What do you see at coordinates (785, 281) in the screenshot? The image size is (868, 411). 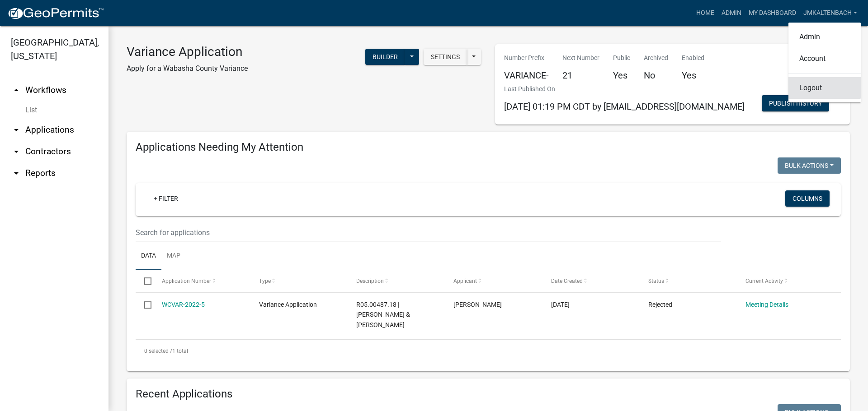 I see `datatable-header-cell: Current Activity` at bounding box center [785, 281].